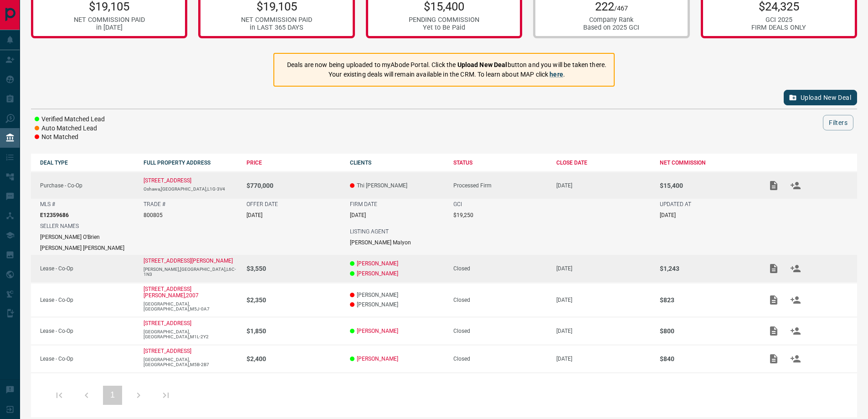 This screenshot has width=868, height=419. I want to click on p: Purchase - Co-Op, so click(87, 186).